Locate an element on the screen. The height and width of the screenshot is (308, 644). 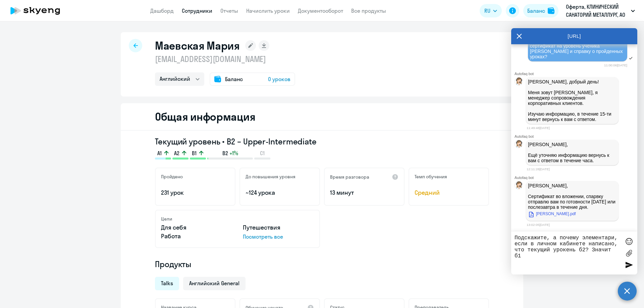
h4: Продукты is located at coordinates (322, 265).